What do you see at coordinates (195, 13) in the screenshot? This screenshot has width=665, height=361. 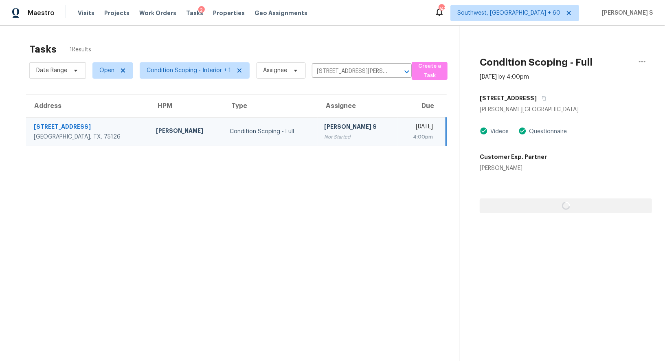 I see `span: Tasks` at bounding box center [195, 13].